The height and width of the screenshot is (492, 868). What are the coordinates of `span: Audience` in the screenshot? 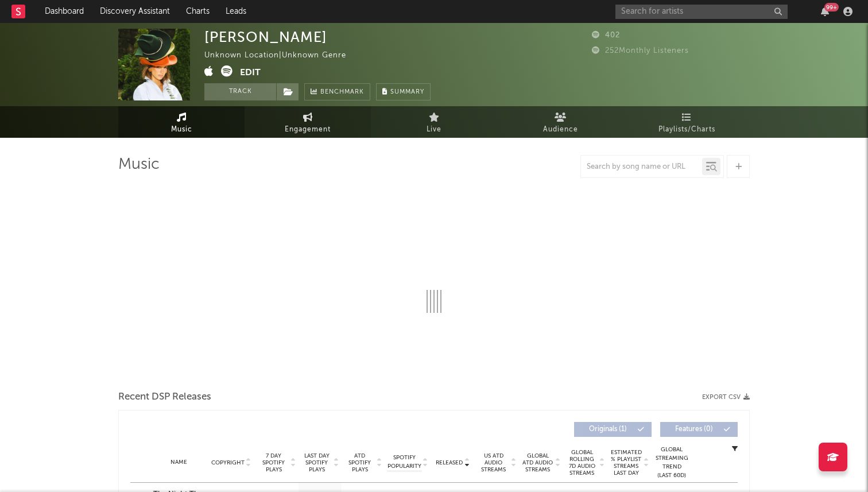 It's located at (560, 130).